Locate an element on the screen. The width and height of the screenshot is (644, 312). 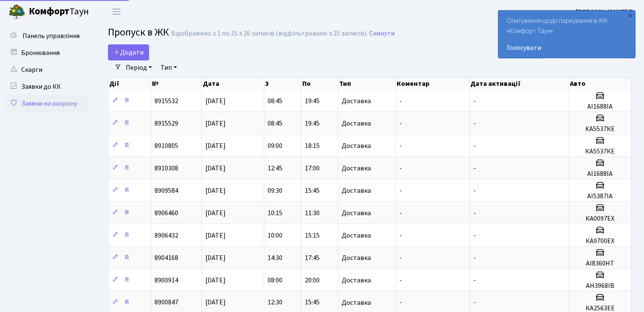
a: Період is located at coordinates (139, 68).